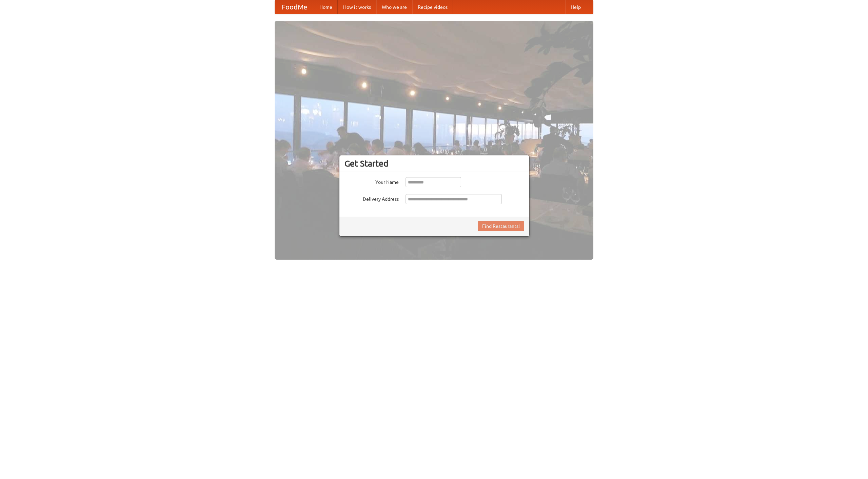  Describe the element at coordinates (434, 163) in the screenshot. I see `h3: Get Started` at that location.